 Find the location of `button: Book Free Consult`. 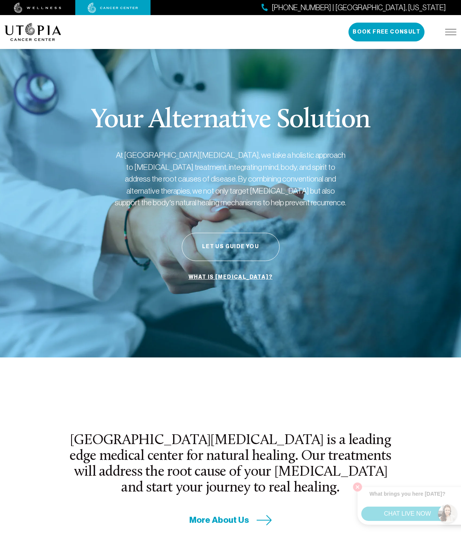

button: Book Free Consult is located at coordinates (387, 32).